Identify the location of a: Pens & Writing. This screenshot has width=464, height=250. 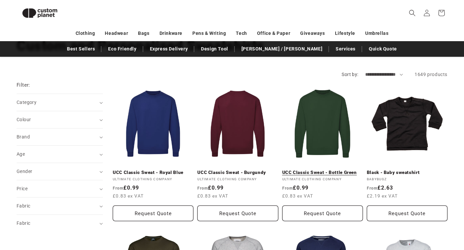
(209, 33).